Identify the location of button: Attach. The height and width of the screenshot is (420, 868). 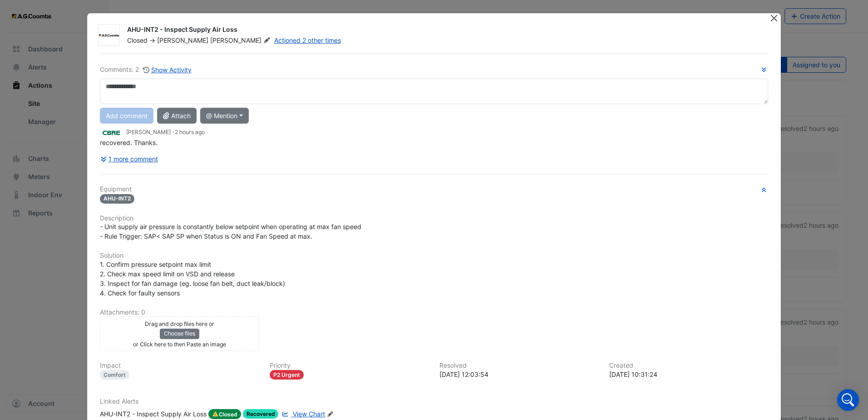
(176, 115).